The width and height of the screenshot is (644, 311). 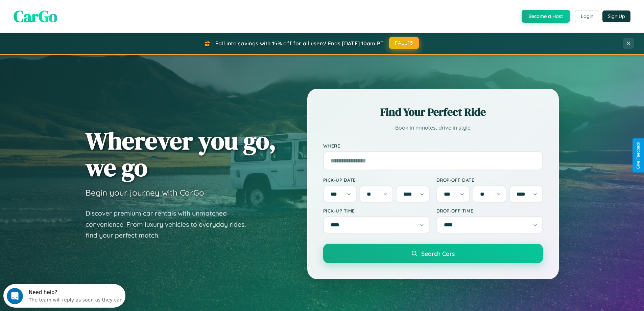 I want to click on p: Book in minutes, drive in style, so click(x=433, y=128).